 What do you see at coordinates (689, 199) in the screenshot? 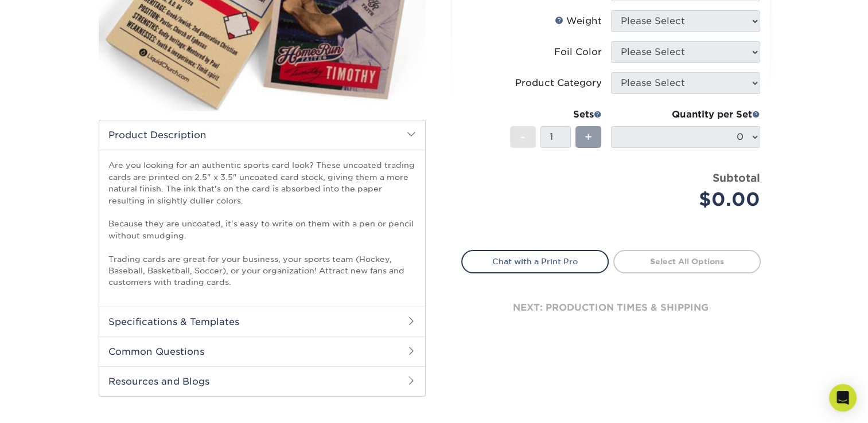
I see `div: $0.00` at bounding box center [689, 199].